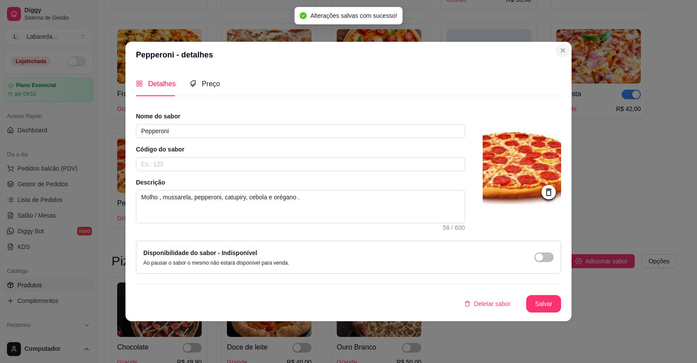 The height and width of the screenshot is (363, 697). Describe the element at coordinates (301, 183) in the screenshot. I see `article: Descrição` at that location.